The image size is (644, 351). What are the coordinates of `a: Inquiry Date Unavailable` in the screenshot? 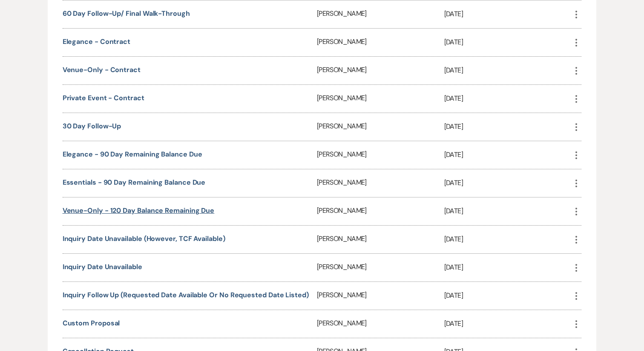 It's located at (102, 266).